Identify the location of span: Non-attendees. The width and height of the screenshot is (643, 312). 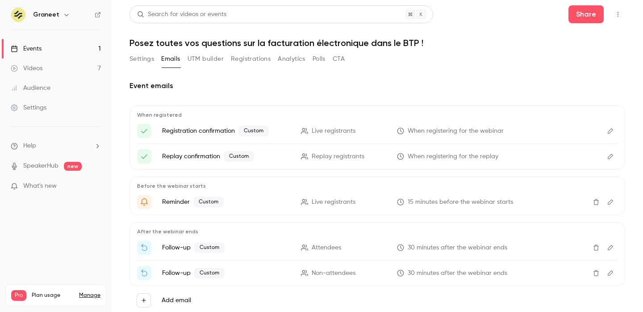
(334, 273).